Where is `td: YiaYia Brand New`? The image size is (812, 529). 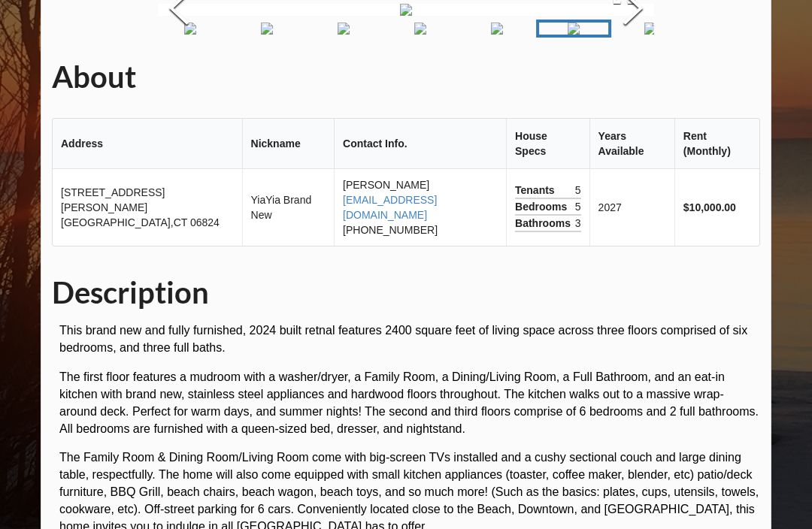
td: YiaYia Brand New is located at coordinates (288, 208).